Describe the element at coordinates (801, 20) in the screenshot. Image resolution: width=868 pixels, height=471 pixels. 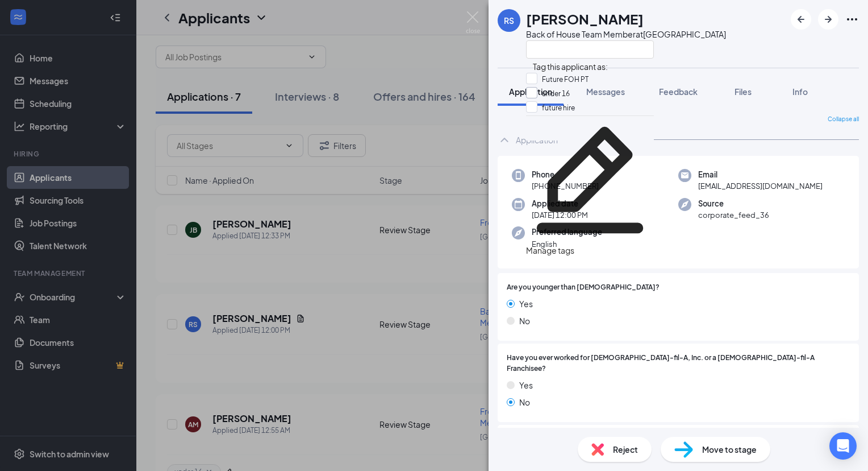
I see `svg: ArrowLeftNew` at that location.